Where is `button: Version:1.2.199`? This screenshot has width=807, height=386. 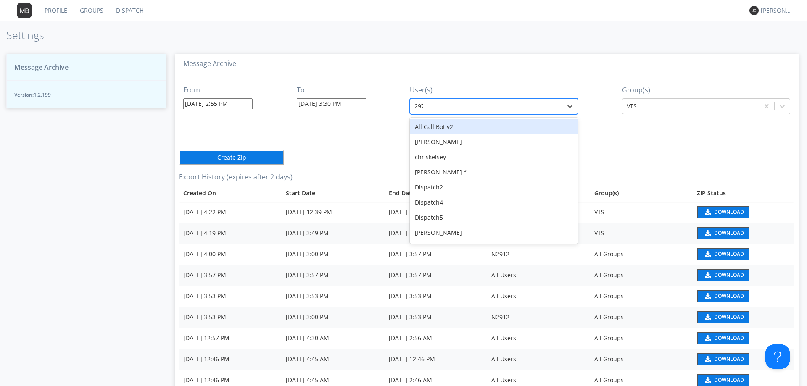
button: Version:1.2.199 is located at coordinates (86, 94).